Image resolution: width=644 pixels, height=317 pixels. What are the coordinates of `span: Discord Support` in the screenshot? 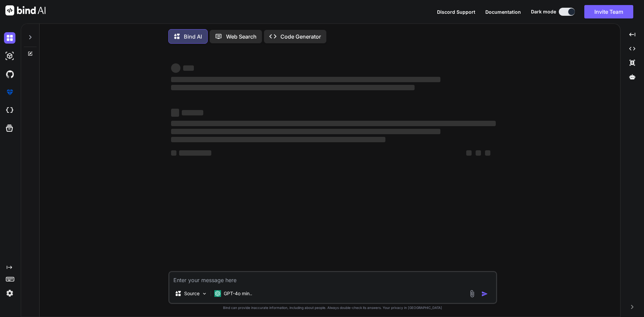 It's located at (456, 11).